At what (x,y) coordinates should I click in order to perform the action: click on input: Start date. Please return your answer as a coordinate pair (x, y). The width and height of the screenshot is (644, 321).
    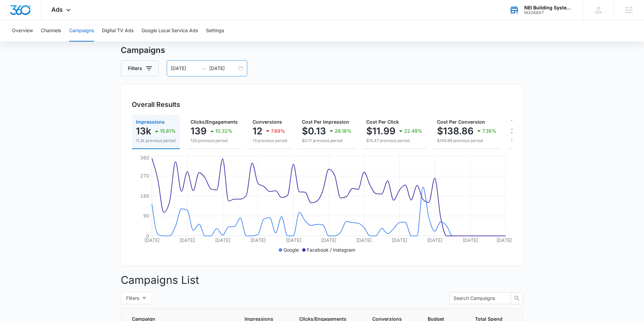
    Looking at the image, I should click on (185, 68).